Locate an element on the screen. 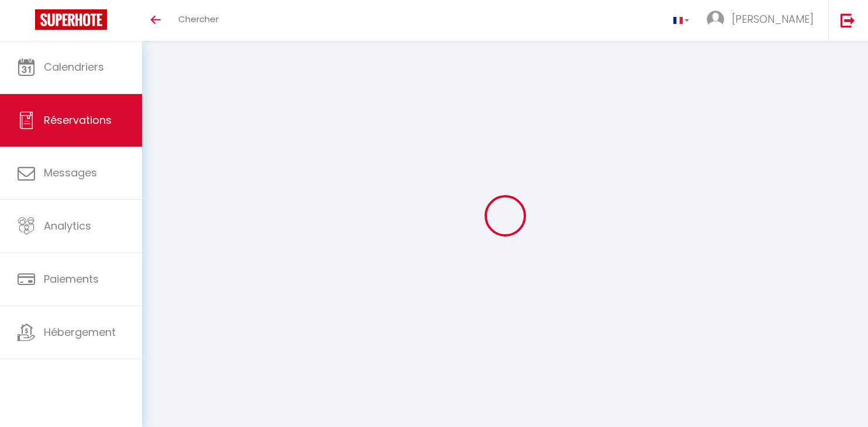  span: Chercher is located at coordinates (198, 18).